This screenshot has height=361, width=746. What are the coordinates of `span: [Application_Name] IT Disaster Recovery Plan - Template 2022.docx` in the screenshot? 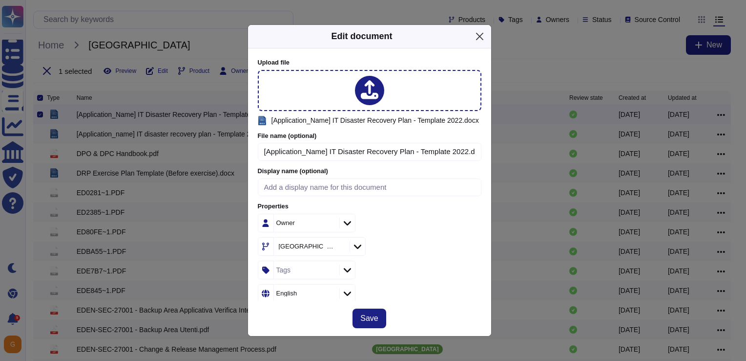 It's located at (375, 120).